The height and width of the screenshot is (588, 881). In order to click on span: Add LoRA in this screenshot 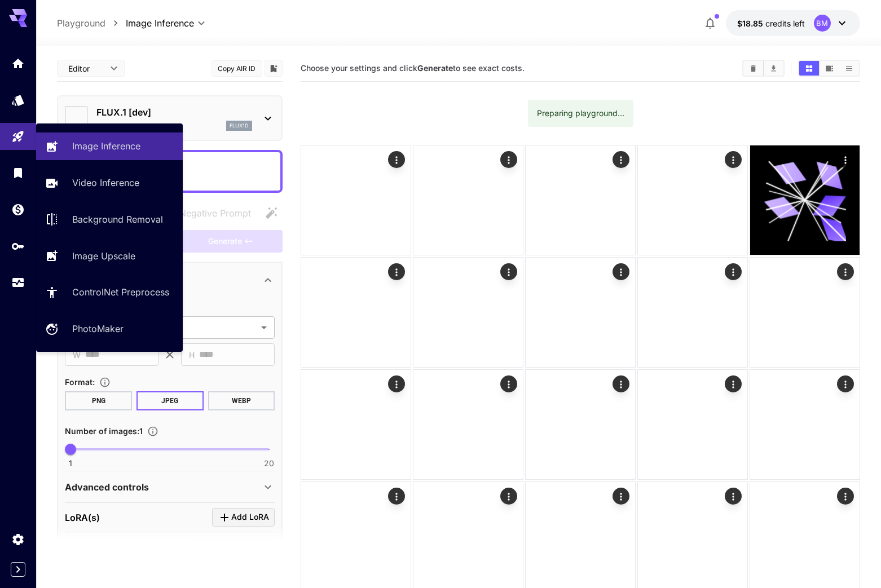, I will do `click(250, 517)`.